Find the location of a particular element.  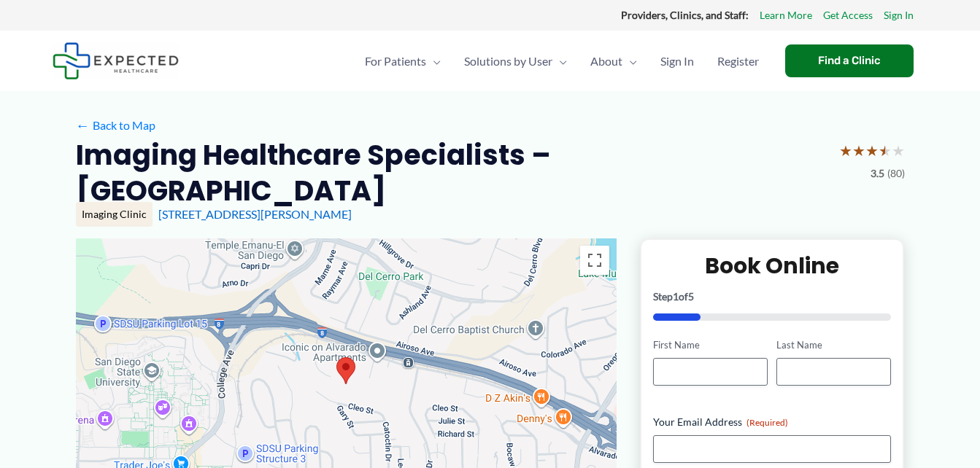

a: AboutMenu Toggle is located at coordinates (614, 61).